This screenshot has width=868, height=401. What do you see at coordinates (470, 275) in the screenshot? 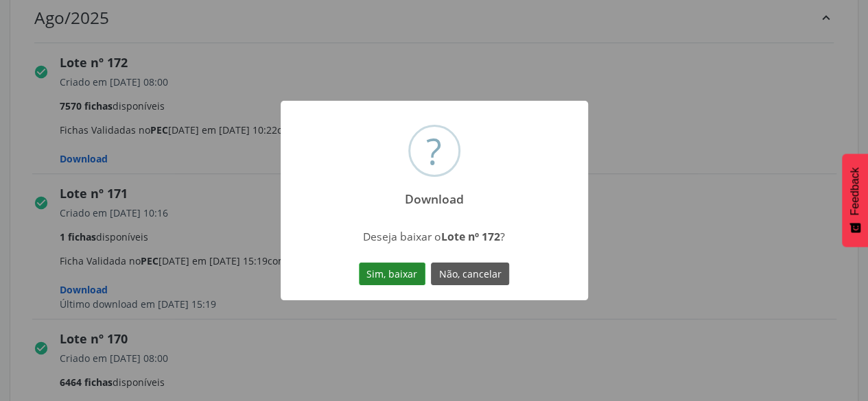
I see `button: Não, cancelar` at bounding box center [470, 275].